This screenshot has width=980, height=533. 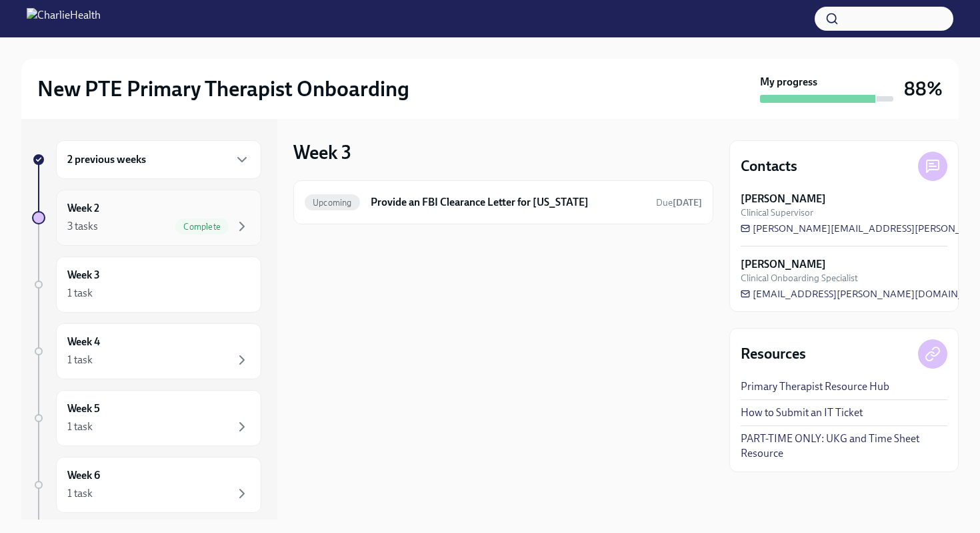 What do you see at coordinates (799, 277) in the screenshot?
I see `span: Clinical Onboarding Specialist` at bounding box center [799, 277].